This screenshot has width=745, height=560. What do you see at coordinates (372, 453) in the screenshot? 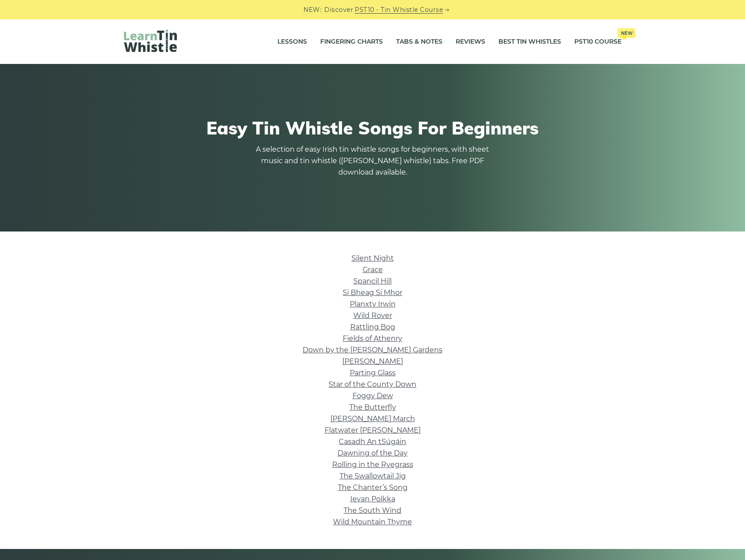
I see `a: Dawning of the Day` at bounding box center [372, 453].